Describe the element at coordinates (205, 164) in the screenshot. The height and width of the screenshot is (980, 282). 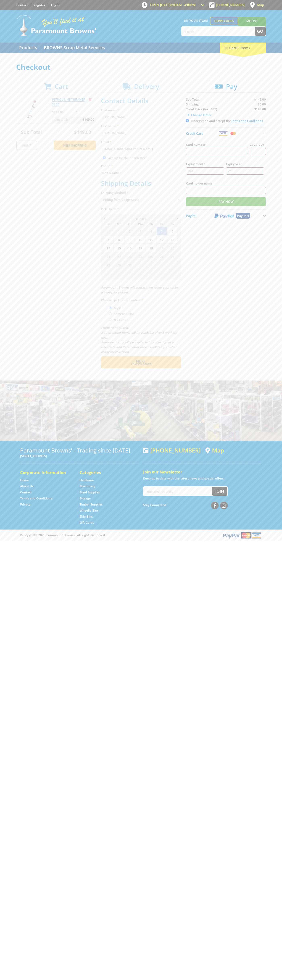
I see `label: Expiry month` at that location.